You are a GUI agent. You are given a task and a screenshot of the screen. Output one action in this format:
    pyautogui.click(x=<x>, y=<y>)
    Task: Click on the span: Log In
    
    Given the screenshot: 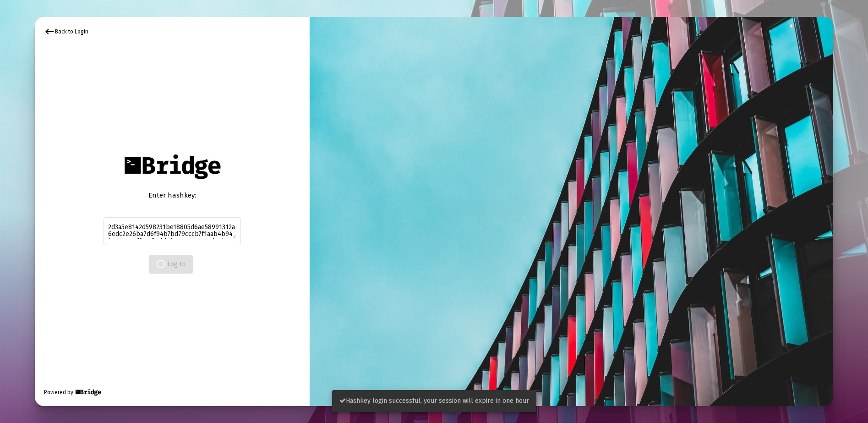 What is the action you would take?
    pyautogui.click(x=171, y=264)
    